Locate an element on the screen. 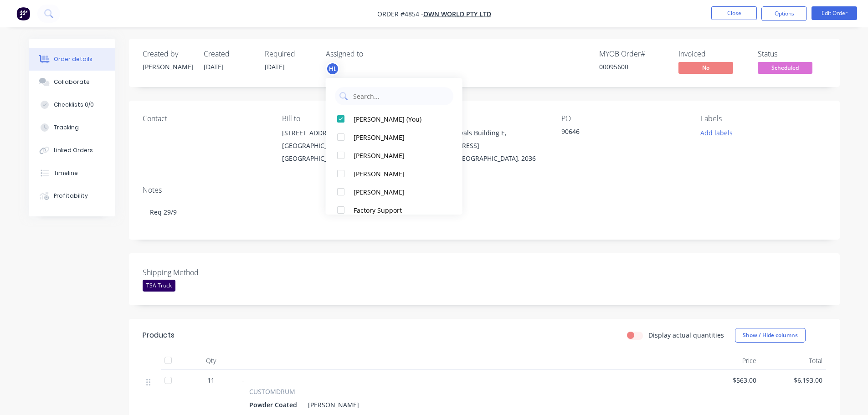  button: Edit Order is located at coordinates (835, 14).